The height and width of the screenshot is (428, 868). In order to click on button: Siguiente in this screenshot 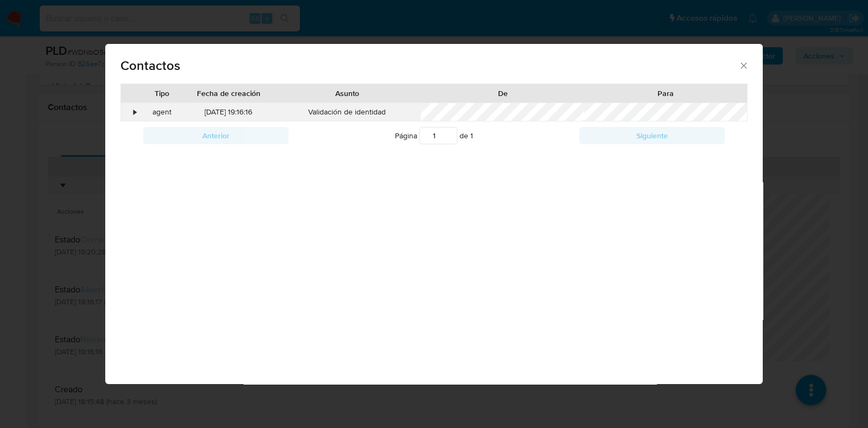, I will do `click(652, 136)`.